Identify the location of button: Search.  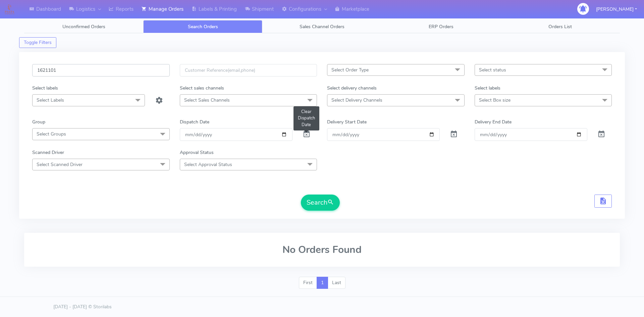
(320, 202).